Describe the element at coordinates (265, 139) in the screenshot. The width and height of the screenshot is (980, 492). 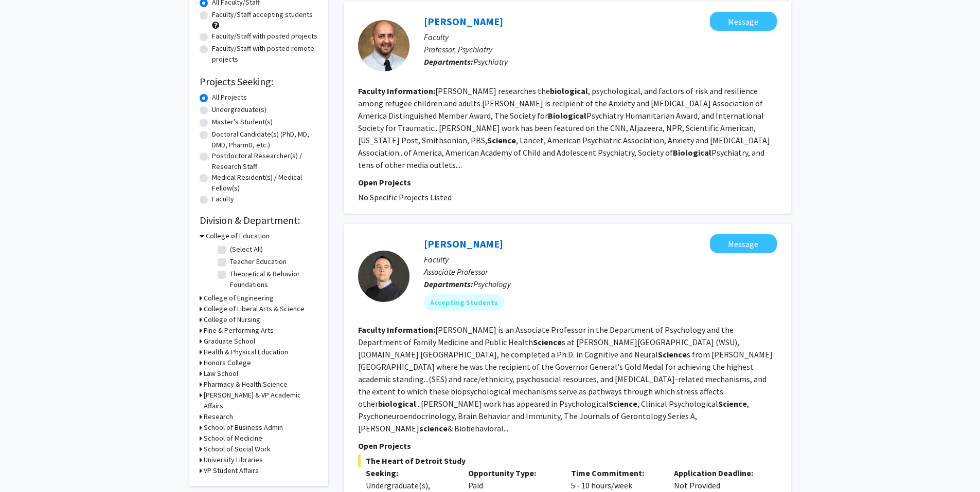
I see `label: Doctoral Candidate(s) (PhD, MD, DMD, PharmD, etc.)` at that location.